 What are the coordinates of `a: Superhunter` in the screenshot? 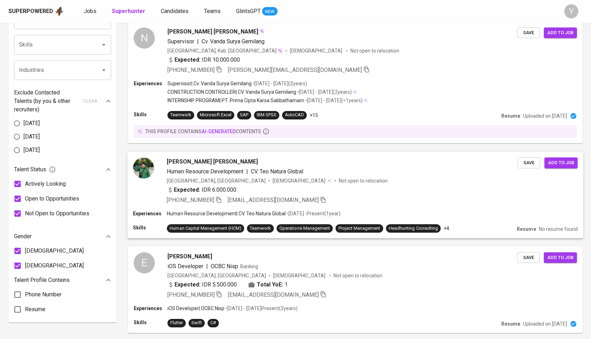 It's located at (129, 11).